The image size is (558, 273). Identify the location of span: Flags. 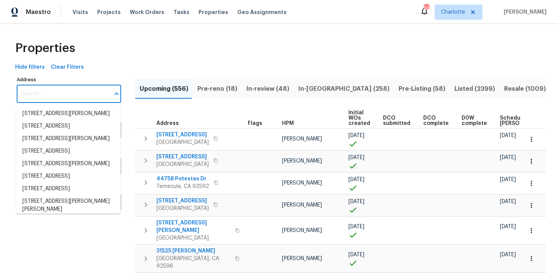
(255, 123).